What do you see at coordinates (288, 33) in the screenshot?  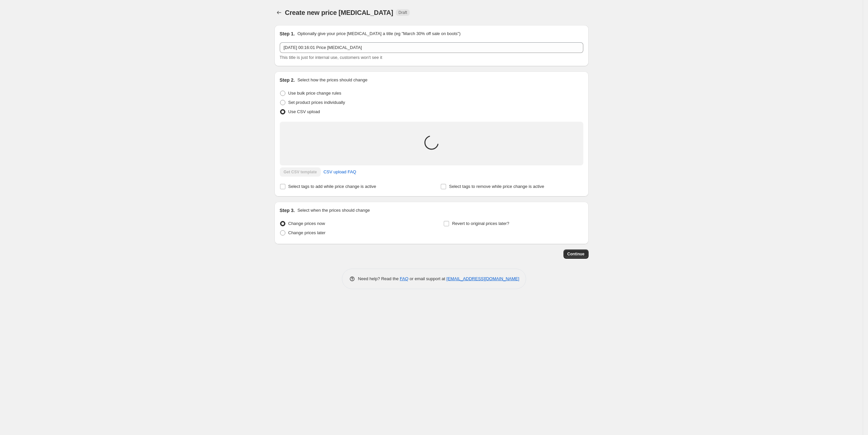 I see `h2: Step 1.` at bounding box center [288, 33].